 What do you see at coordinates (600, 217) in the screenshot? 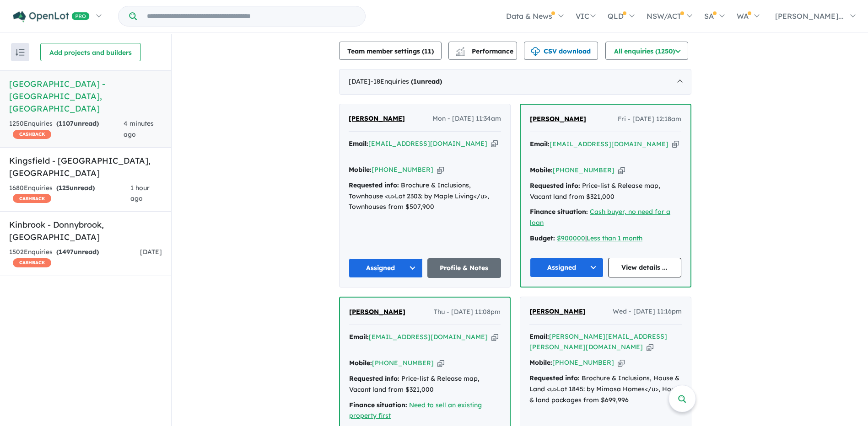
I see `a: Cash buyer, no need for a loan` at bounding box center [600, 217].